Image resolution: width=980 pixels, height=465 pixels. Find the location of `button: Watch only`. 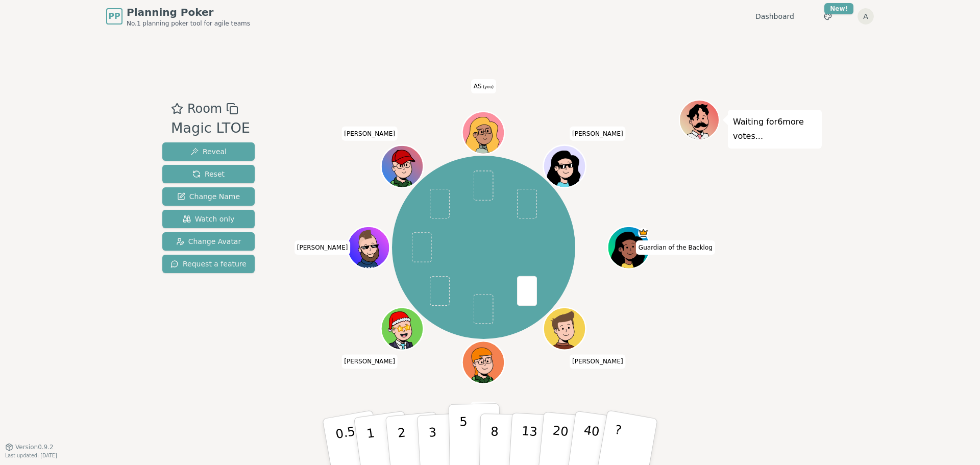

button: Watch only is located at coordinates (208, 218).